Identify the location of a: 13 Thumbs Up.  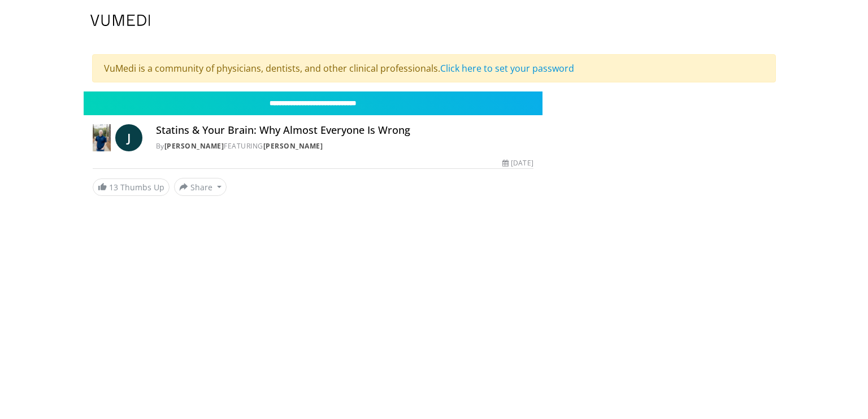
(131, 187).